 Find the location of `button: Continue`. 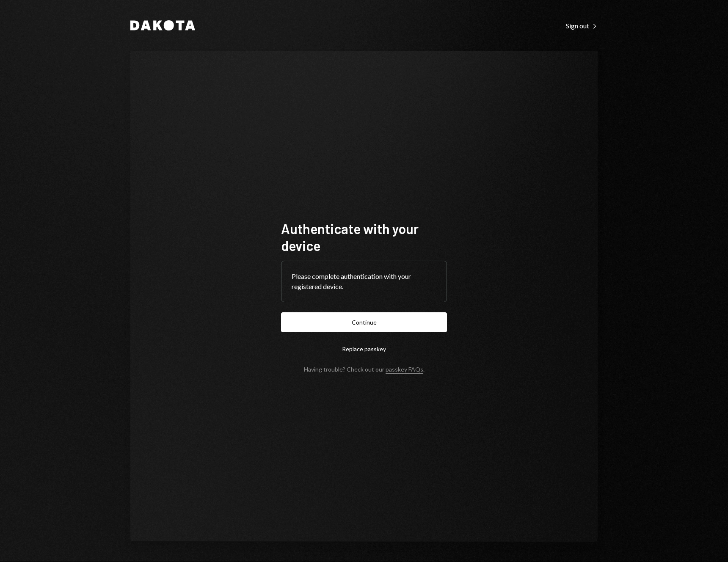

button: Continue is located at coordinates (364, 322).